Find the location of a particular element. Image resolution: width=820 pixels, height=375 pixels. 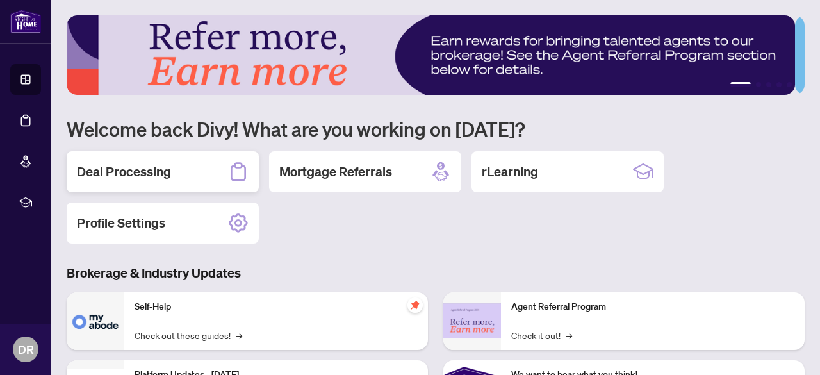

button: 1 is located at coordinates (741, 85).